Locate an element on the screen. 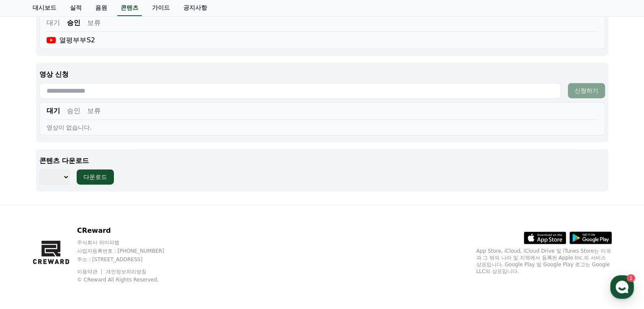  div: 신청하기 is located at coordinates (586, 91).